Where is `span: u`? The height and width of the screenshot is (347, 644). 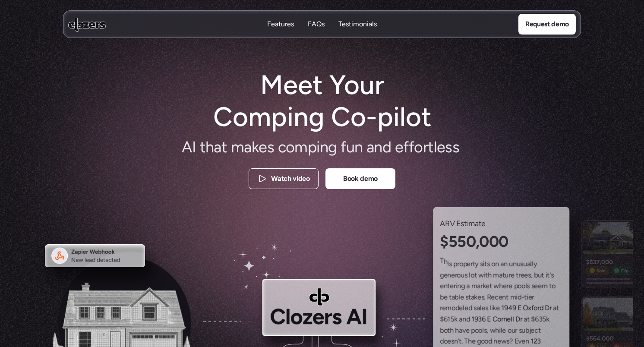
span: u is located at coordinates (523, 330).